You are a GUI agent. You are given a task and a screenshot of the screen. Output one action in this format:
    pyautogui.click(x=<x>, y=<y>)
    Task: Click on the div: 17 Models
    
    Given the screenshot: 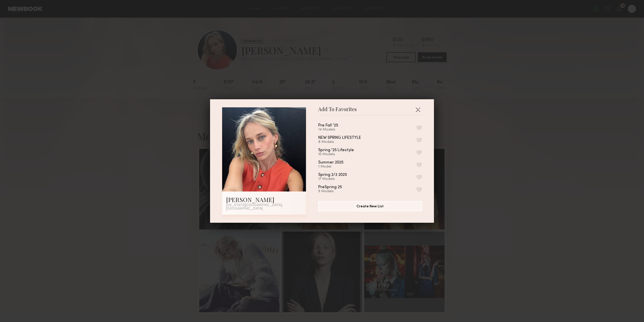 What is the action you would take?
    pyautogui.click(x=339, y=179)
    